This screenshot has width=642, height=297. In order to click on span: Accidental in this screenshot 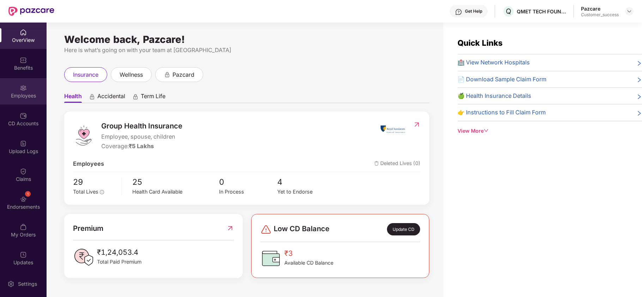, I will do `click(111, 98)`.